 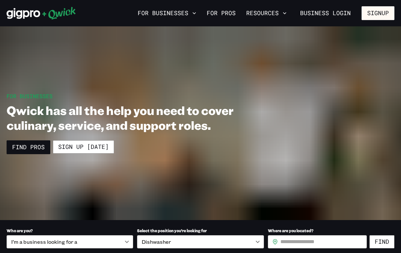 What do you see at coordinates (221, 13) in the screenshot?
I see `a: For Pros` at bounding box center [221, 13].